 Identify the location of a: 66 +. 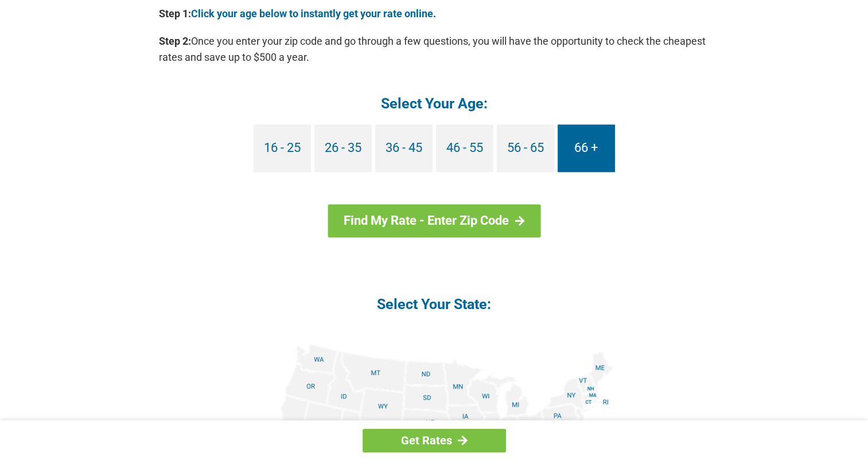
(586, 148).